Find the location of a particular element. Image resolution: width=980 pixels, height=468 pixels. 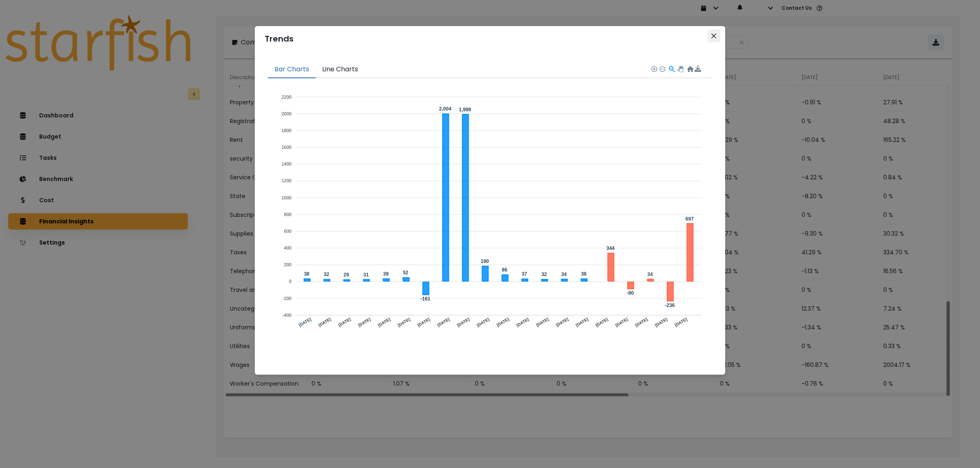

tspan: 400 is located at coordinates (288, 248).